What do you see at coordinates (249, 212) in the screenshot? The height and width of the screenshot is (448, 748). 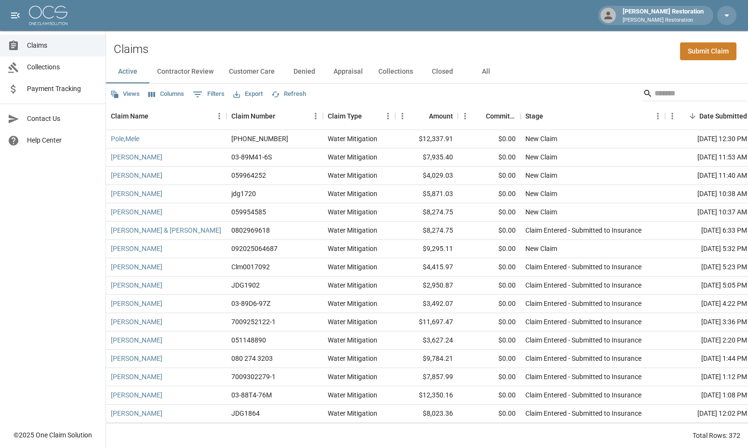 I see `div: 059954585` at bounding box center [249, 212].